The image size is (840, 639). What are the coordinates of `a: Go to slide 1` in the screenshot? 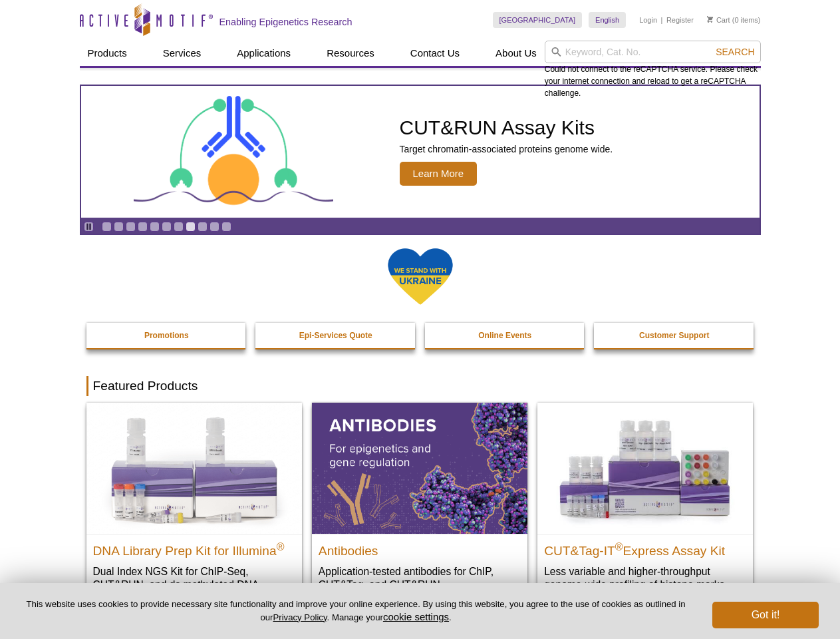 It's located at (107, 226).